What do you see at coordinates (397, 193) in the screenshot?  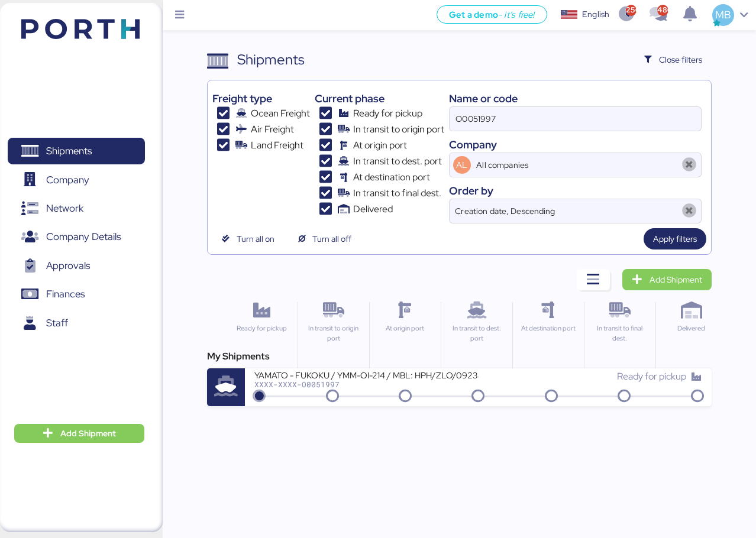 I see `span: In transit to final dest.` at bounding box center [397, 193].